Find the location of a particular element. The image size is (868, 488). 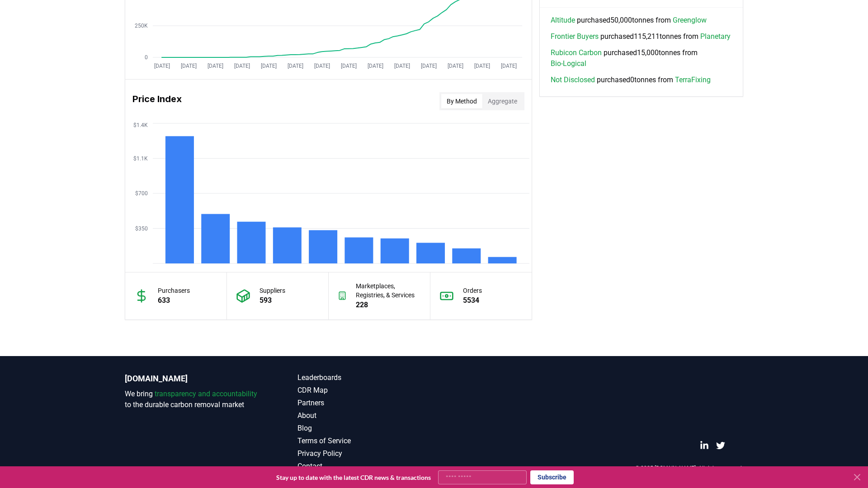

span: transparency and accountability is located at coordinates (206, 394).